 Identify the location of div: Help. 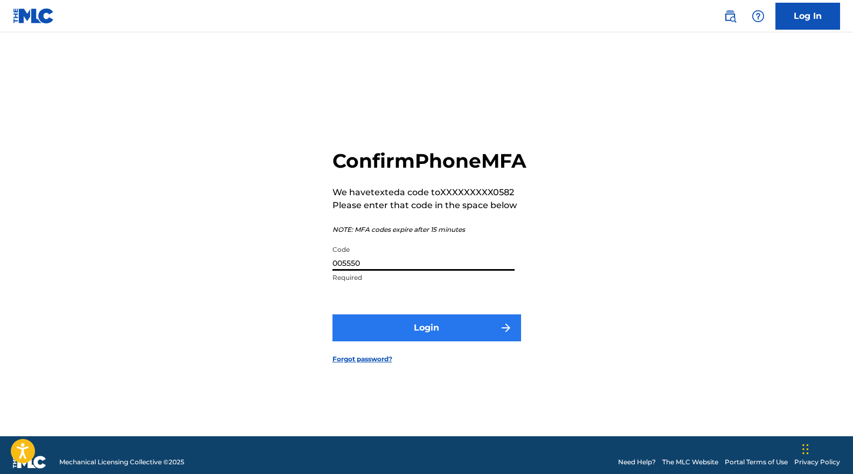
(758, 16).